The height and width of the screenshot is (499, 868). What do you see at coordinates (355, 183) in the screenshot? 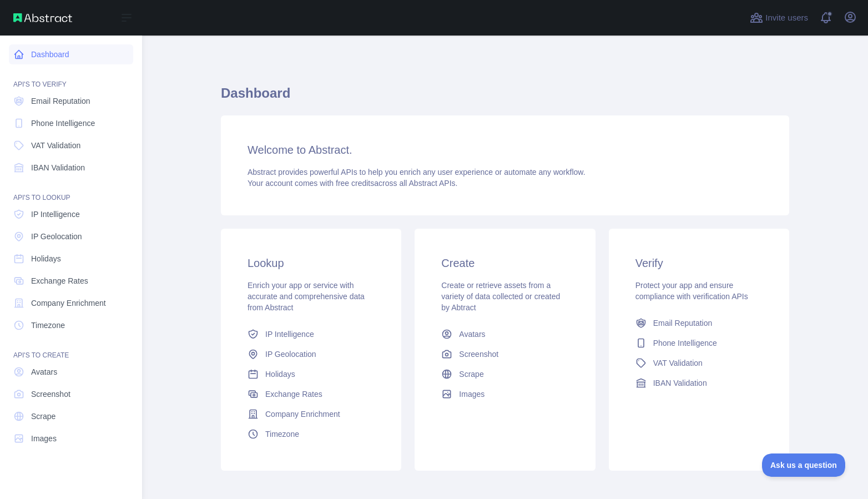
I see `span: free credits` at bounding box center [355, 183].